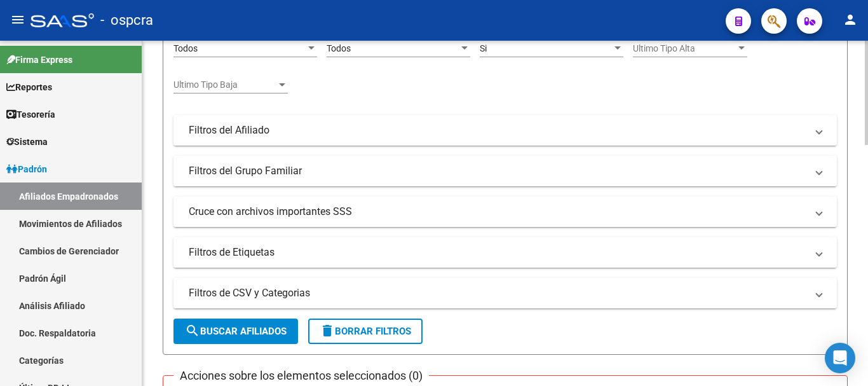 Image resolution: width=868 pixels, height=386 pixels. What do you see at coordinates (18, 20) in the screenshot?
I see `mat-icon: menu` at bounding box center [18, 20].